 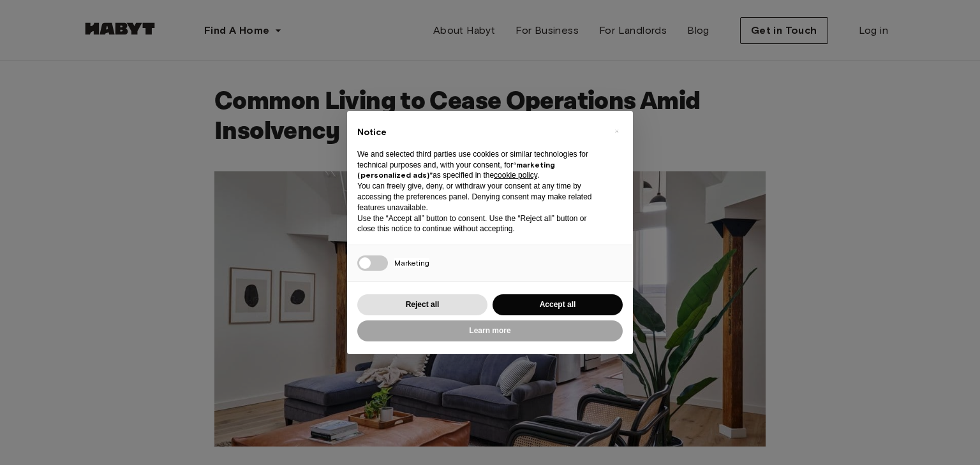 What do you see at coordinates (479, 224) in the screenshot?
I see `p: Use the “Accept all” button to consent. Use the “Reject all” button or close this notice to conti...` at bounding box center [479, 224].